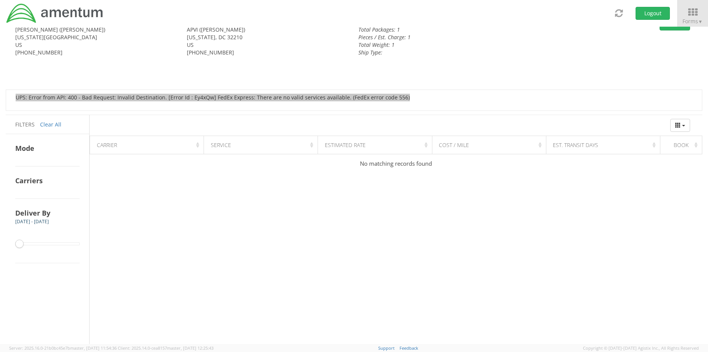 This screenshot has width=708, height=352. Describe the element at coordinates (47, 213) in the screenshot. I see `h4: Deliver By` at that location.